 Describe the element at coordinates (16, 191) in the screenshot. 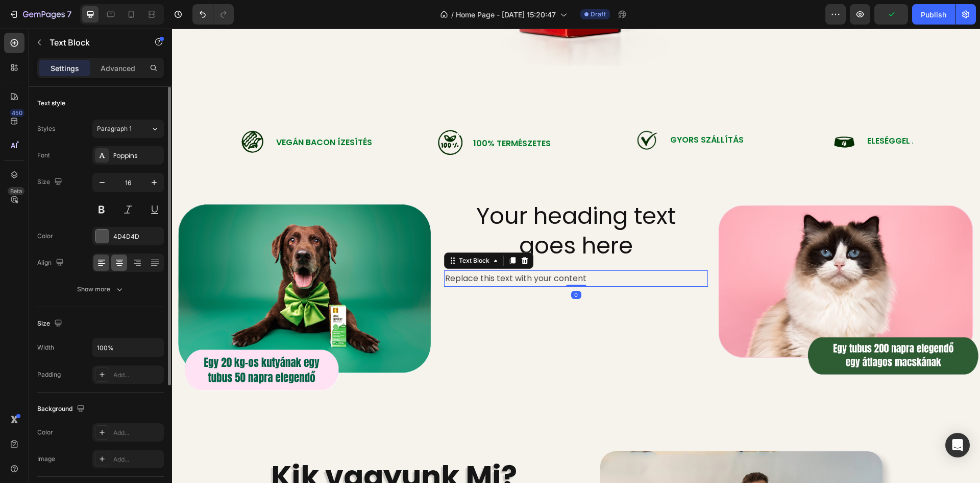

I see `div: Beta` at that location.